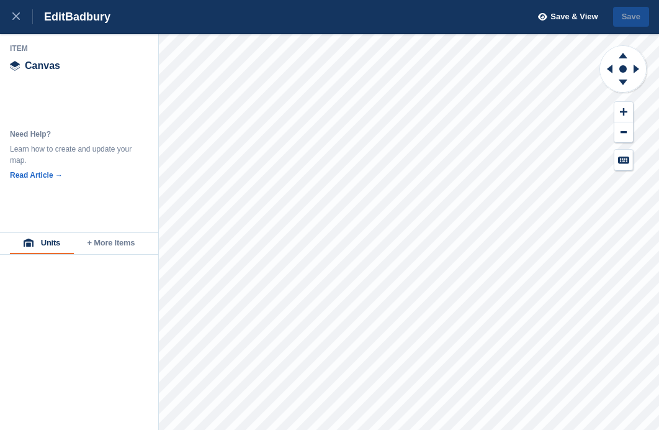 The width and height of the screenshot is (659, 430). What do you see at coordinates (624, 112) in the screenshot?
I see `button: Zoom In` at bounding box center [624, 112].